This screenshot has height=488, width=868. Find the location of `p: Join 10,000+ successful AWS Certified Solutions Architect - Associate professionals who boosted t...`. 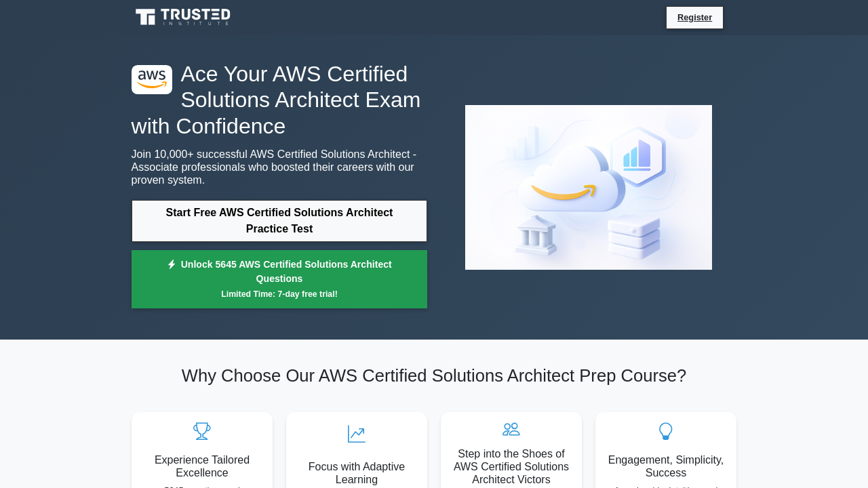

p: Join 10,000+ successful AWS Certified Solutions Architect - Associate professionals who boosted t... is located at coordinates (279, 168).